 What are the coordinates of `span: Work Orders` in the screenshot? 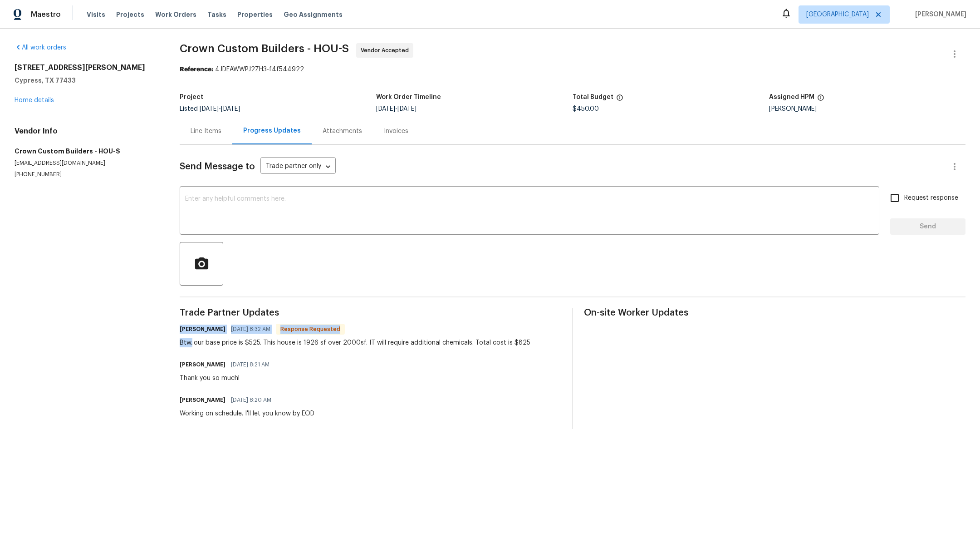 It's located at (176, 14).